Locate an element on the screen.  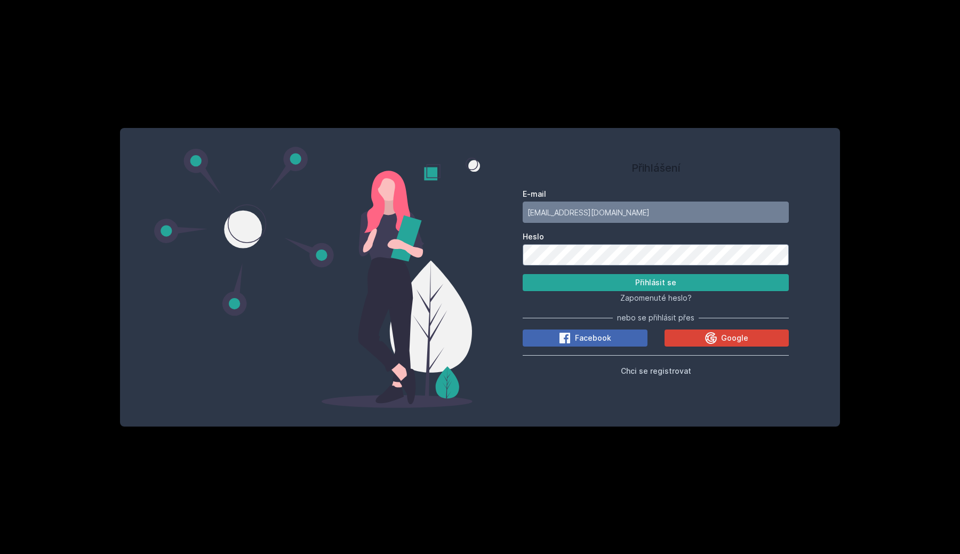
span: Google is located at coordinates (734, 338).